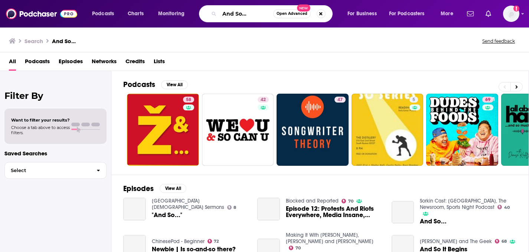  What do you see at coordinates (273, 14) in the screenshot?
I see `div: Search podcasts, credits, & more...` at bounding box center [273, 14].